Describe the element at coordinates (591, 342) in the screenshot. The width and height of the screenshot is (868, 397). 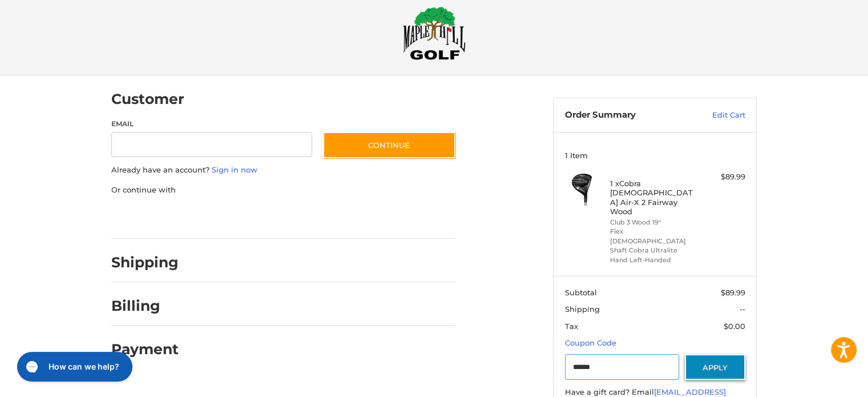
I see `a: Coupon Code` at that location.